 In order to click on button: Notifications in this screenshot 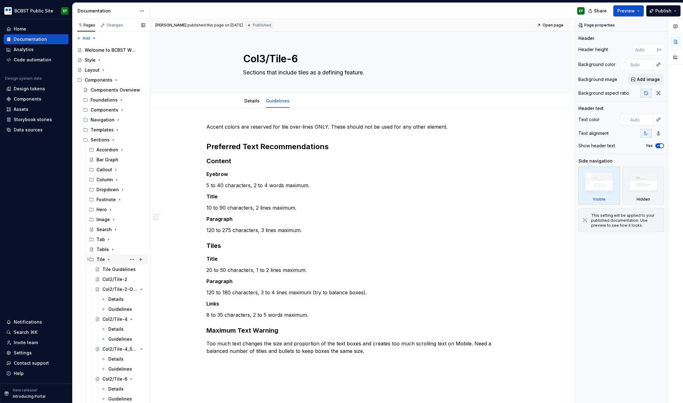, I will do `click(36, 322)`.